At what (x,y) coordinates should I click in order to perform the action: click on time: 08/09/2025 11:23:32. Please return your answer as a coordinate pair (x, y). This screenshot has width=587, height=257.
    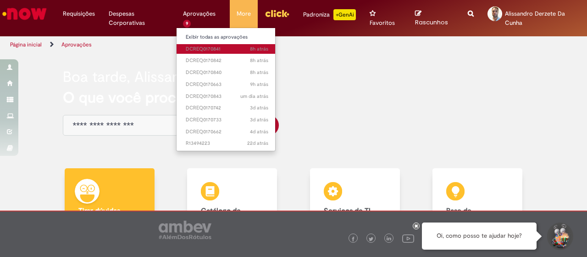
    Looking at the image, I should click on (258, 143).